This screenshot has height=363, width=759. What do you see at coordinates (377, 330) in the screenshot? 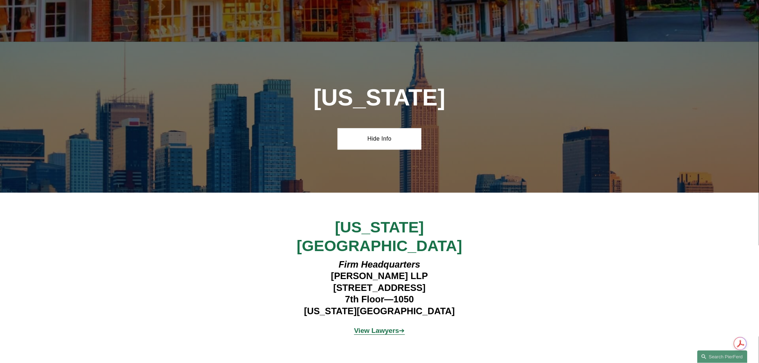
I see `strong: View Lawyers` at bounding box center [377, 330].